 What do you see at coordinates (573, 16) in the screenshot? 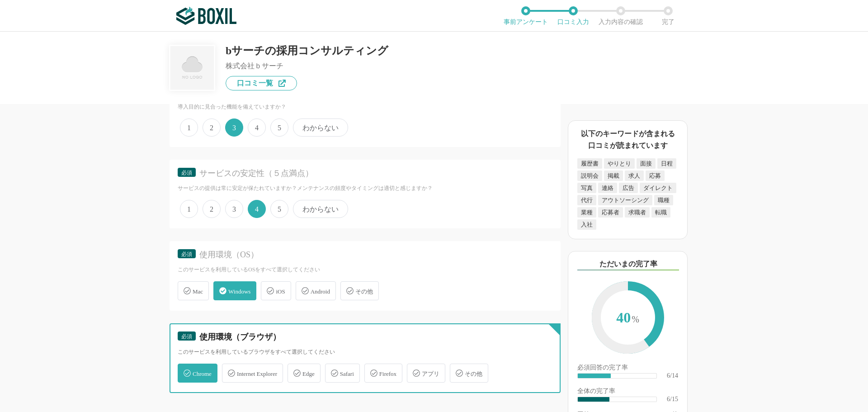
I see `li: 口コミ入力` at bounding box center [573, 16].